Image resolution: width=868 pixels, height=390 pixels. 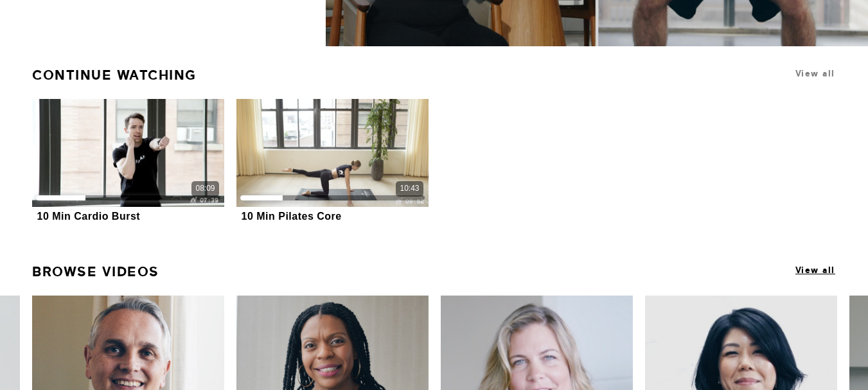 What do you see at coordinates (205, 188) in the screenshot?
I see `div: 08:09` at bounding box center [205, 188].